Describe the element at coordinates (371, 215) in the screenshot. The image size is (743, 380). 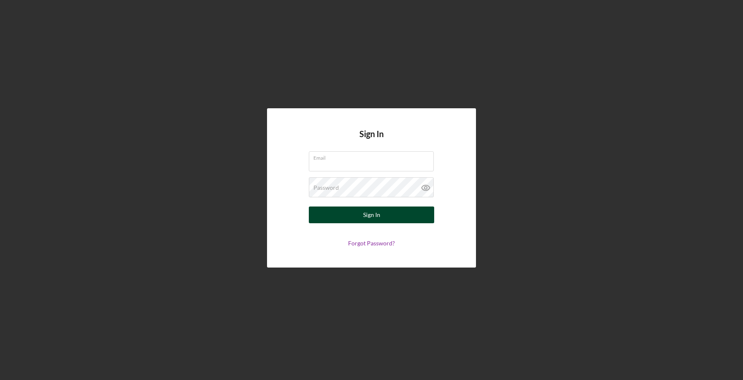
I see `button: Sign In` at that location.